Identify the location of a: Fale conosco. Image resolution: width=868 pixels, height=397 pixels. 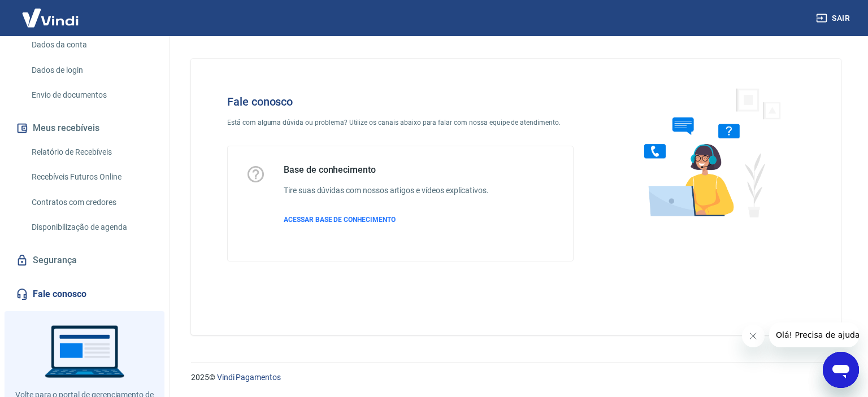
(84, 294).